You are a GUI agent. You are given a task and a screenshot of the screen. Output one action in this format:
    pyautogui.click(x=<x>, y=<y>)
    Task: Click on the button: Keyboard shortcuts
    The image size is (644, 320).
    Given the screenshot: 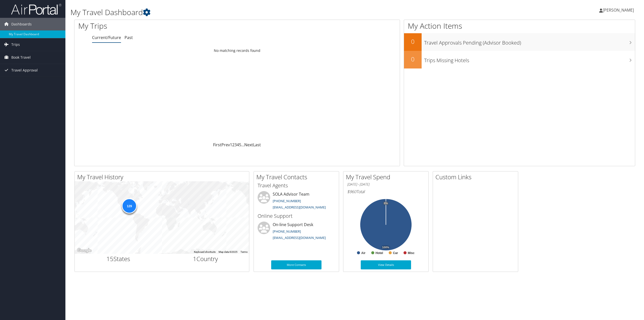 What is the action you would take?
    pyautogui.click(x=205, y=252)
    